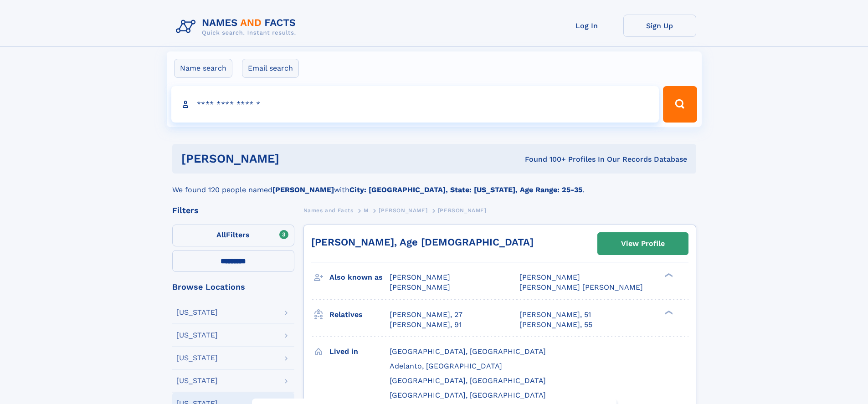 The width and height of the screenshot is (868, 404). Describe the element at coordinates (328, 210) in the screenshot. I see `a: Names and Facts` at that location.